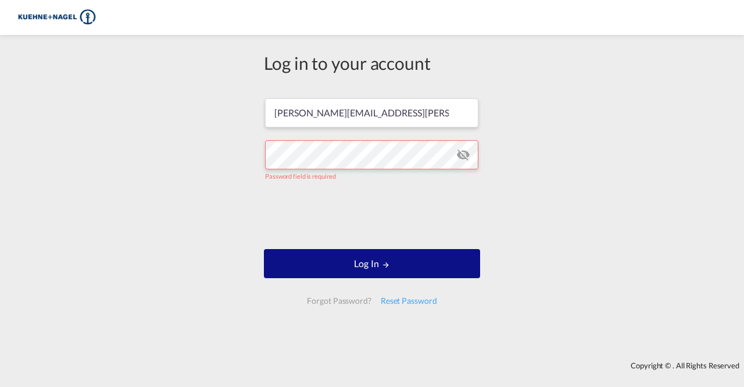 The width and height of the screenshot is (744, 387). What do you see at coordinates (372, 113) in the screenshot?
I see `input: Enter email/phone number` at bounding box center [372, 113].